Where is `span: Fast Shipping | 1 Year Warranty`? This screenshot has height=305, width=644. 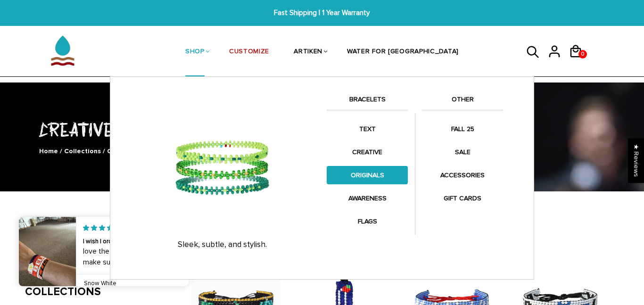 span: Fast Shipping | 1 Year Warranty is located at coordinates (322, 13).